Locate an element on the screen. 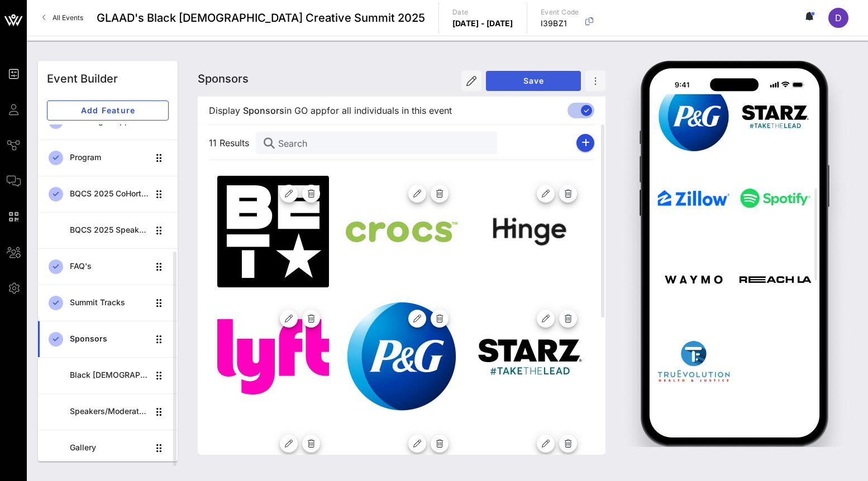  a: Program is located at coordinates (108, 157).